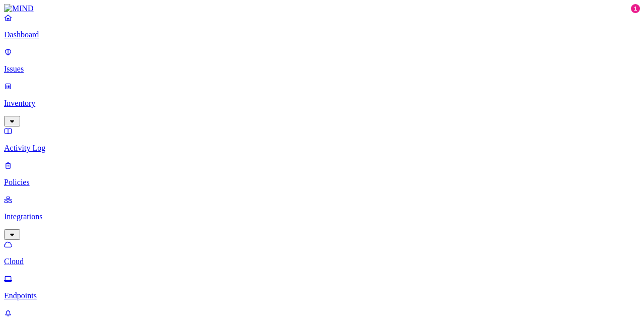 The image size is (644, 318). I want to click on a: Inventory, so click(322, 103).